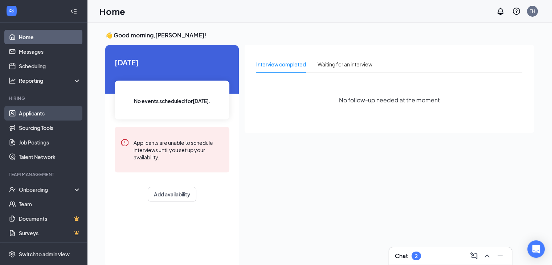  What do you see at coordinates (50, 204) in the screenshot?
I see `a: Team` at bounding box center [50, 204].